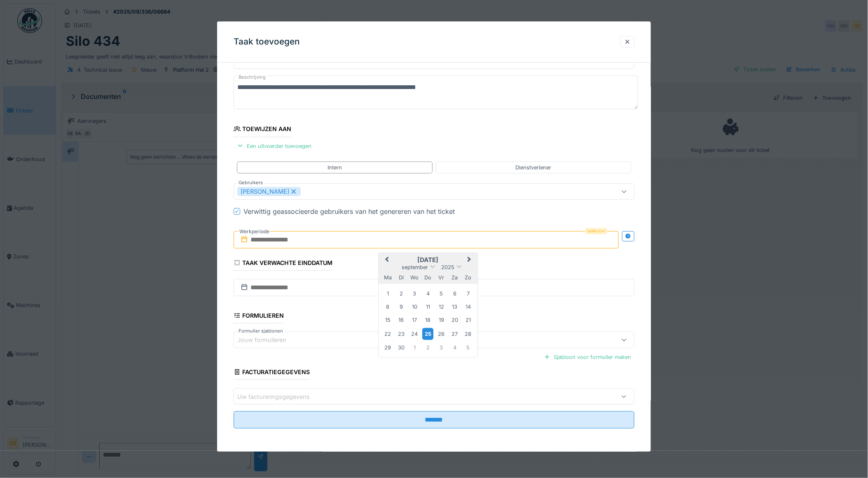 This screenshot has width=868, height=478. Describe the element at coordinates (468, 333) in the screenshot. I see `div: Choose zondag 28 september 2025` at that location.